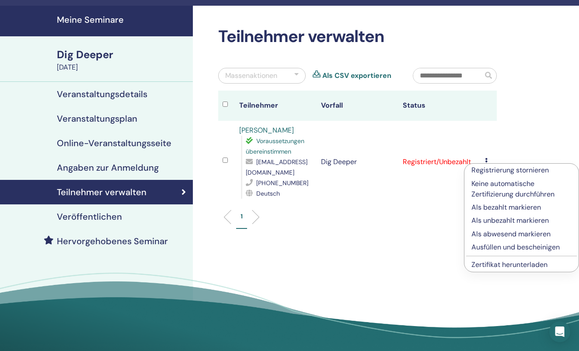  I want to click on p: Keine automatische Zertifizierung durchführen, so click(522, 189).